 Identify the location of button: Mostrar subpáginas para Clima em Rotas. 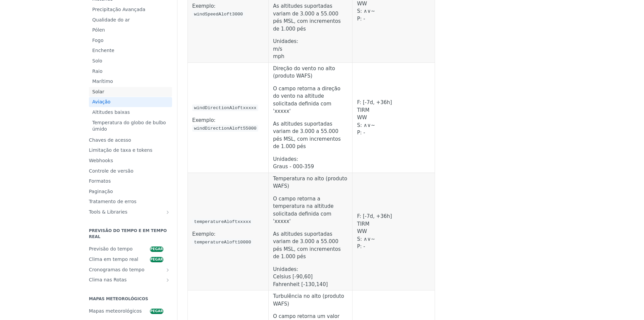
(168, 280).